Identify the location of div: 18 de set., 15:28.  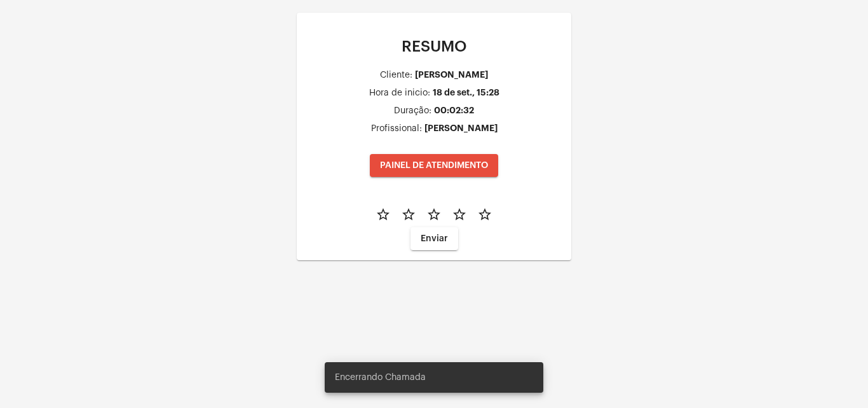
(466, 93).